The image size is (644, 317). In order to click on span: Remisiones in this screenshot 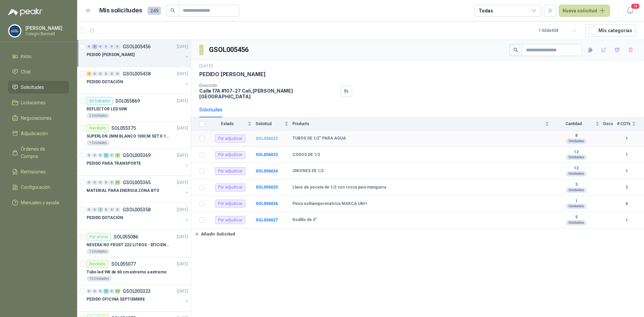, I will do `click(33, 172)`.